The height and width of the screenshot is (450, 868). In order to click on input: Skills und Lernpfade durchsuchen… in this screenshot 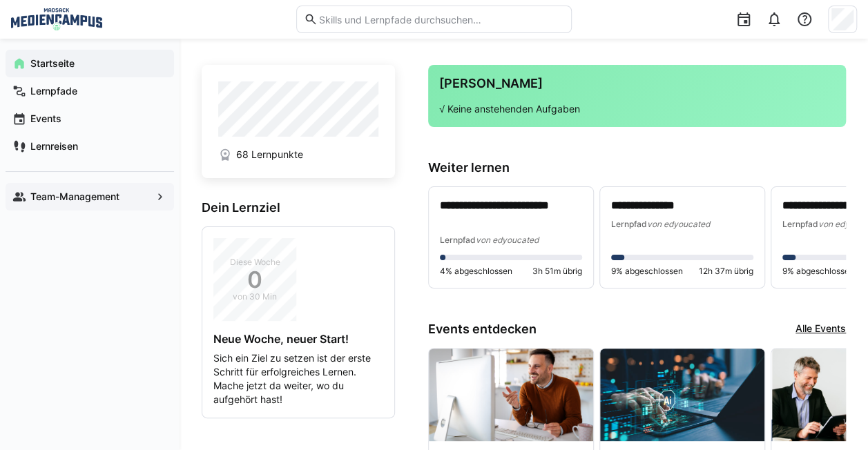, I will do `click(441, 19)`.